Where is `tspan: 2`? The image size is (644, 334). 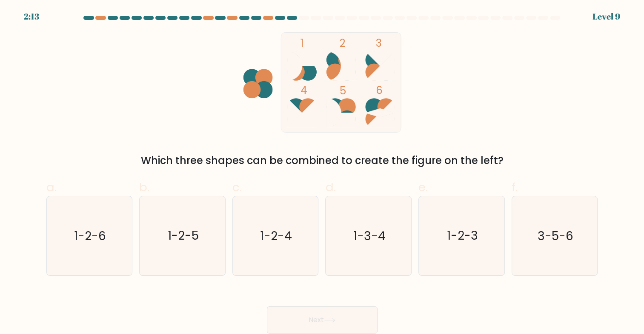 tspan: 2 is located at coordinates (342, 43).